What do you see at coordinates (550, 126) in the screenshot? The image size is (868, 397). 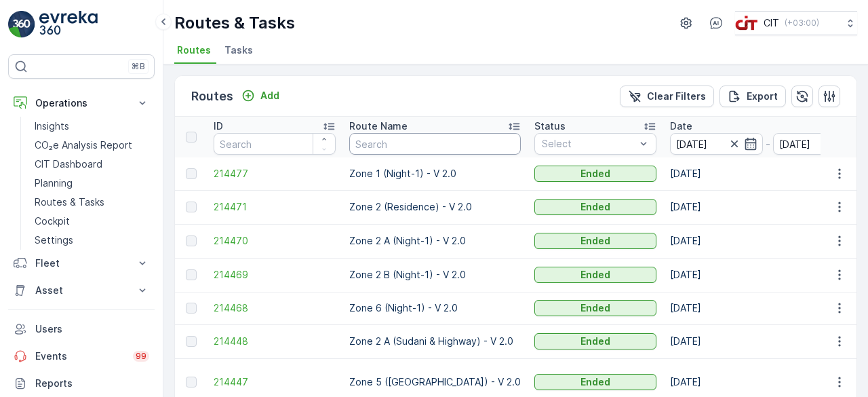 I see `p: Status` at bounding box center [550, 126].